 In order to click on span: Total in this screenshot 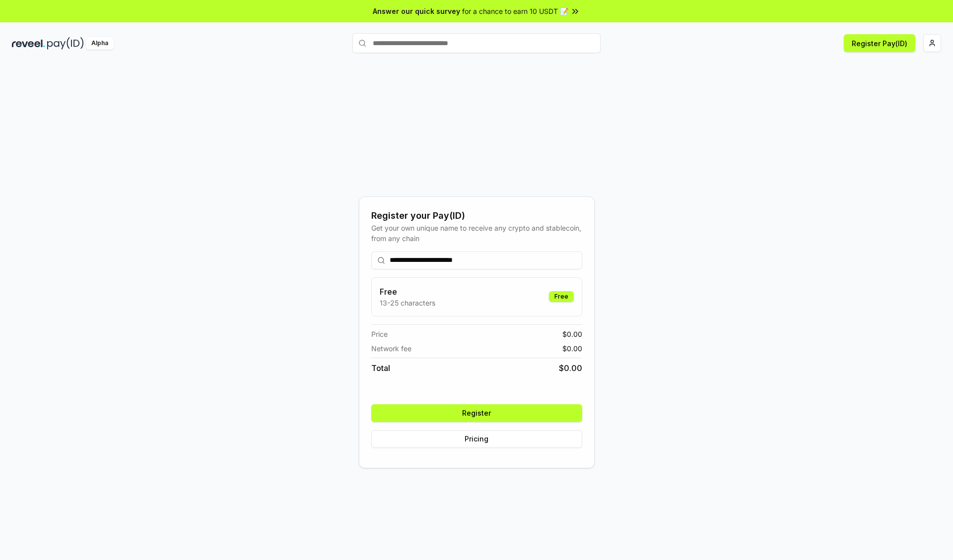, I will do `click(381, 368)`.